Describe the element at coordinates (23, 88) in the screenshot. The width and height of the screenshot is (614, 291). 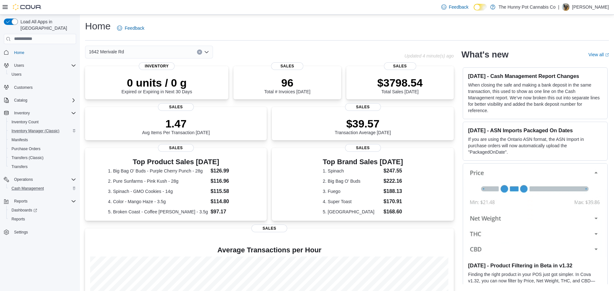
I see `a: Customers` at that location.